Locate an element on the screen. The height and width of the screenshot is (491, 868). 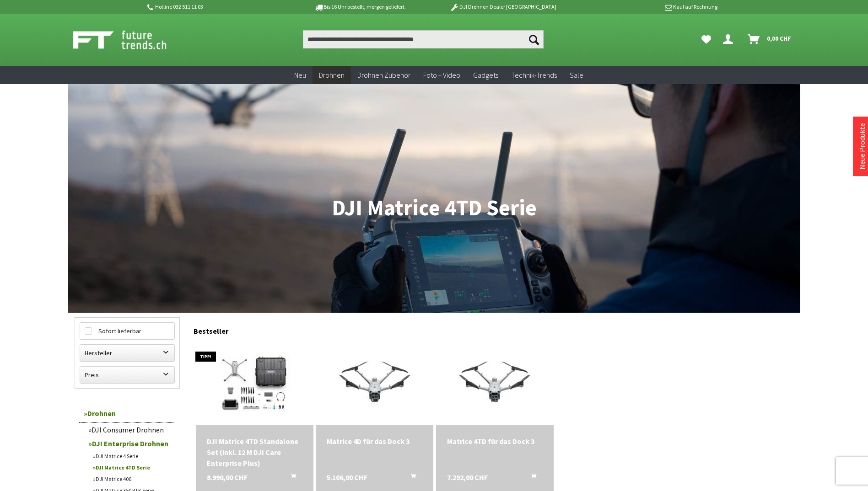
a: DJI Enterprise Drohnen is located at coordinates (130, 443).